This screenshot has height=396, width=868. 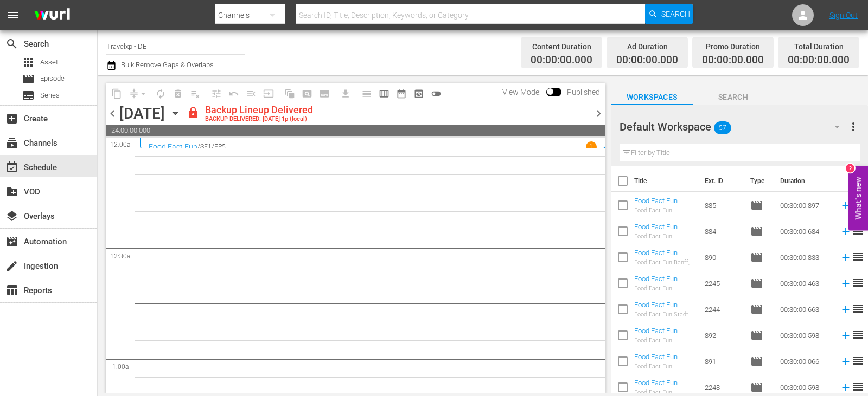 I want to click on th: Title, so click(x=666, y=181).